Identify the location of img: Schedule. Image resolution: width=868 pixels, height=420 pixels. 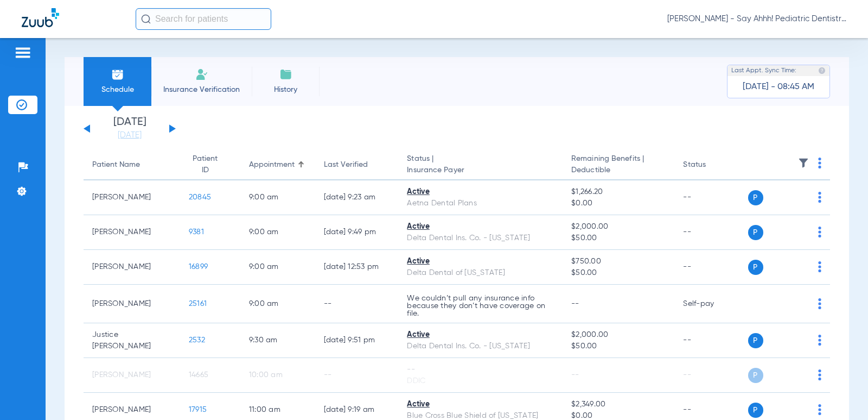
(118, 75).